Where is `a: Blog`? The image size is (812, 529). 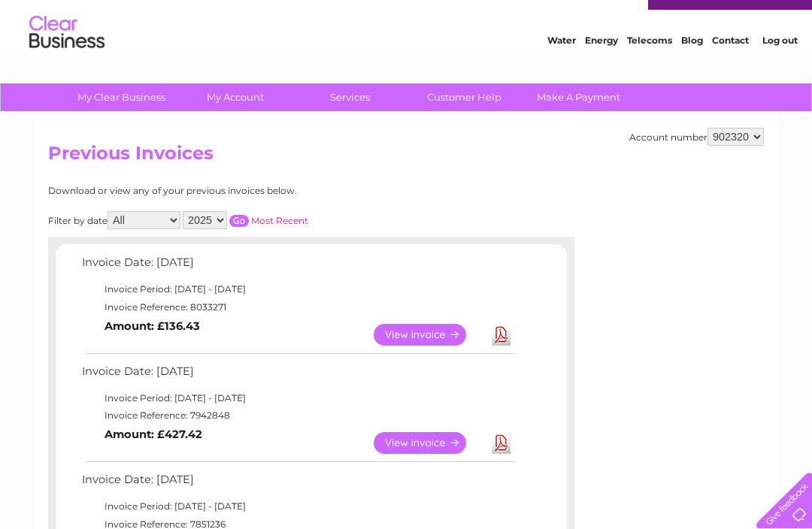
a: Blog is located at coordinates (691, 69).